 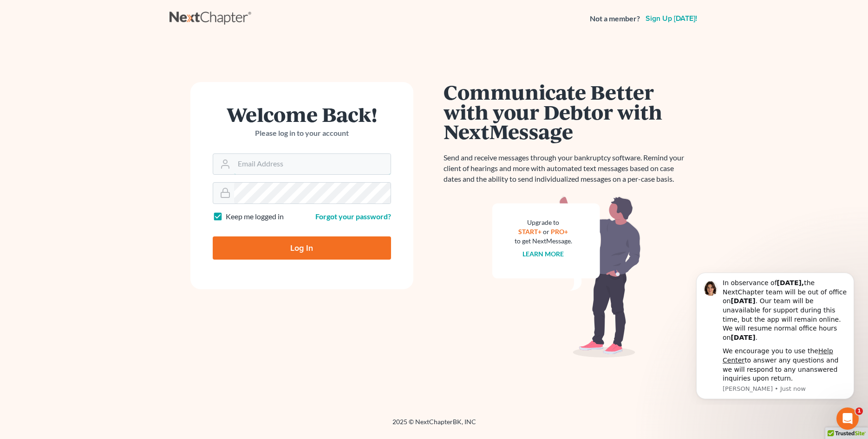 What do you see at coordinates (353, 216) in the screenshot?
I see `a: Forgot your password?` at bounding box center [353, 216].